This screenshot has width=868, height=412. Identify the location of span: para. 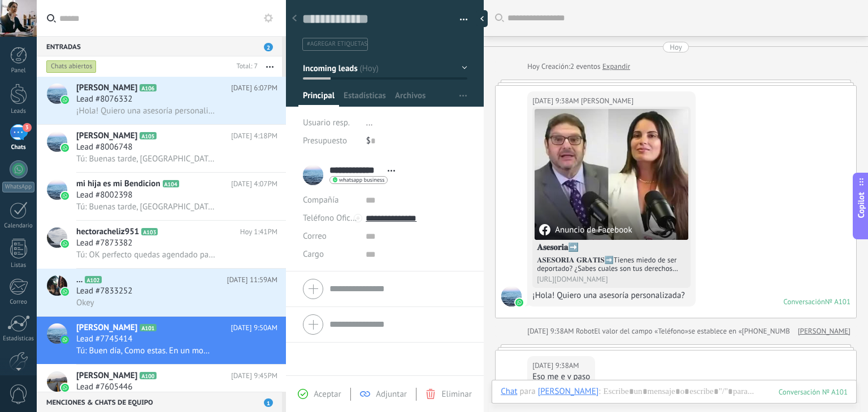
(527, 392).